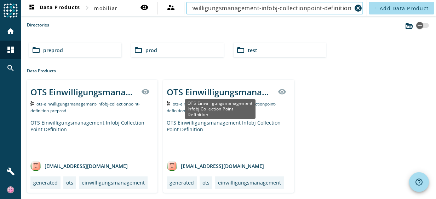  Describe the element at coordinates (11, 11) in the screenshot. I see `img: spoud-logo.svg` at that location.